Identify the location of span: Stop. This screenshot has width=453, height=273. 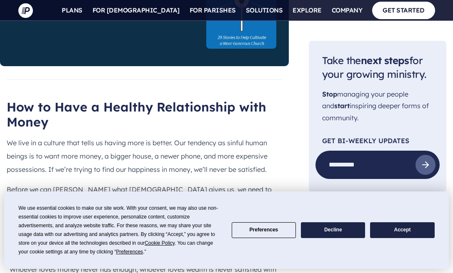
(329, 94).